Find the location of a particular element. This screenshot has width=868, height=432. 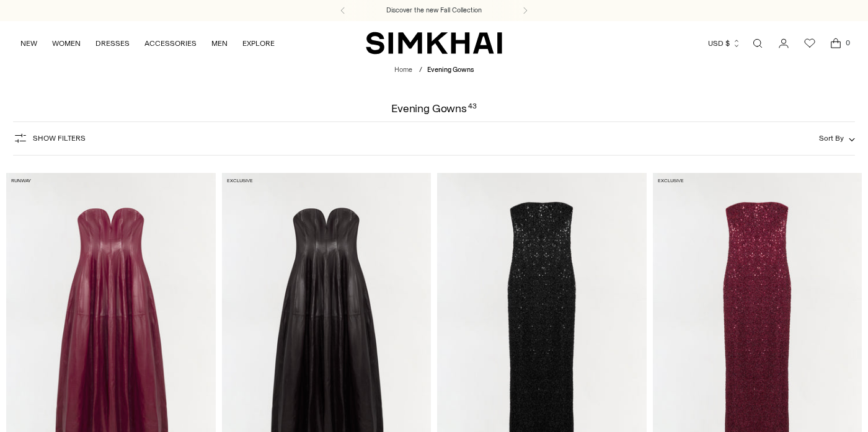

span: Show Filters is located at coordinates (59, 139).